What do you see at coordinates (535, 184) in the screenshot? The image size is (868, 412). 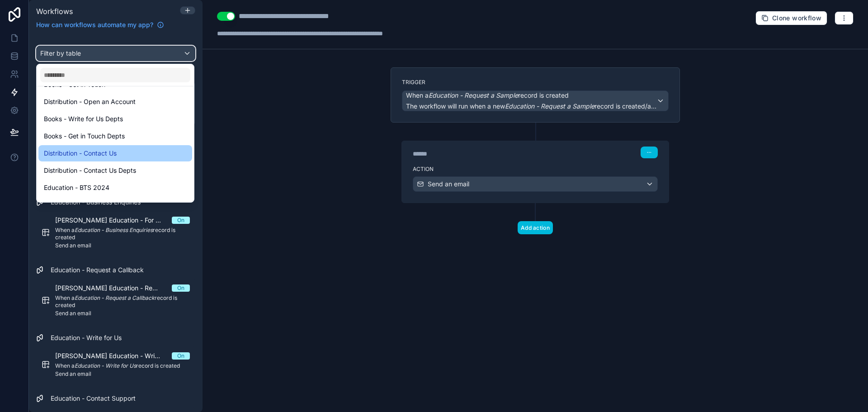 I see `button: Send an email` at bounding box center [535, 184].